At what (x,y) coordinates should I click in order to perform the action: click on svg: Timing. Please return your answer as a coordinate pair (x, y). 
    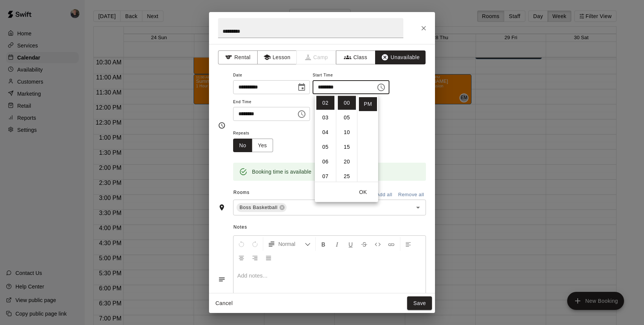
    Looking at the image, I should click on (222, 125).